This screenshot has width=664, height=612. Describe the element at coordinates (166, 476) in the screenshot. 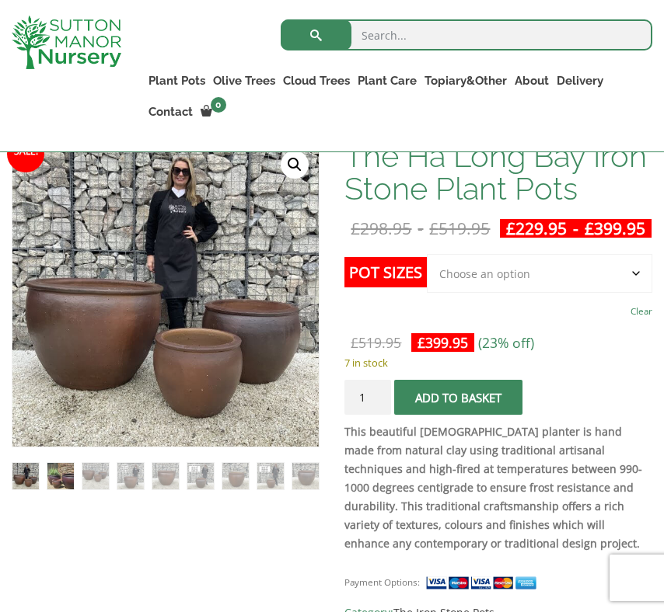

I see `img: The Ha Long Bay Iron Stone Plant Pots - Image 5` at that location.